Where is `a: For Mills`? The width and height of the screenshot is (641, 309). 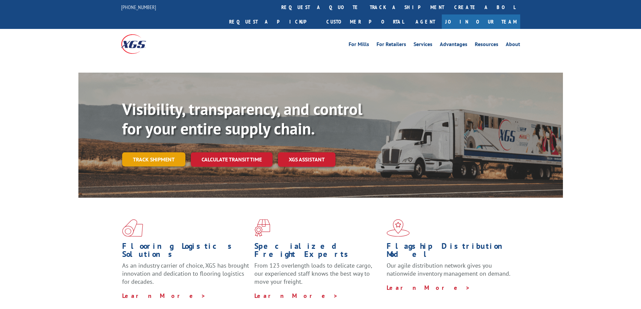
a: For Mills is located at coordinates (359, 45).